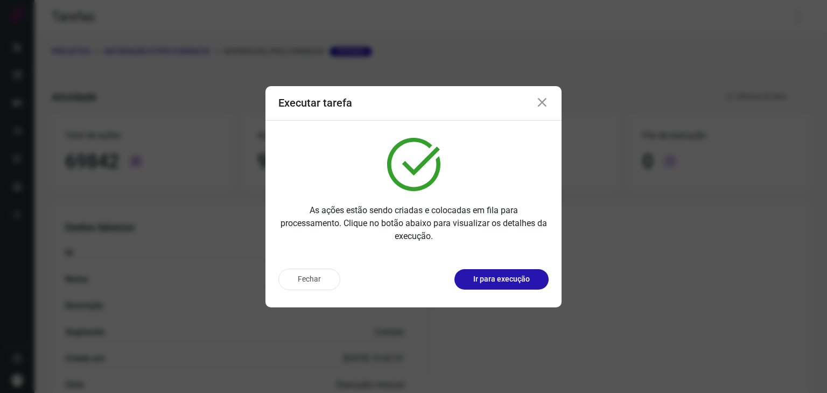  I want to click on p: As ações estão sendo criadas e colocadas em fila para processamento. Clique no botão abaixo para ..., so click(413, 223).